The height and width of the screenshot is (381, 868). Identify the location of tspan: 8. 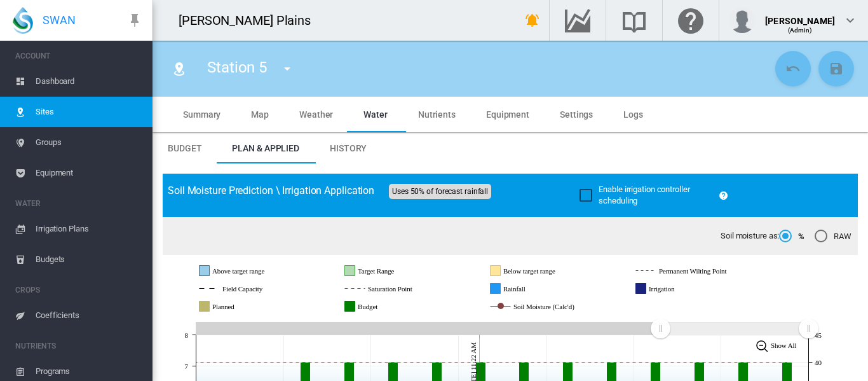
(186, 335).